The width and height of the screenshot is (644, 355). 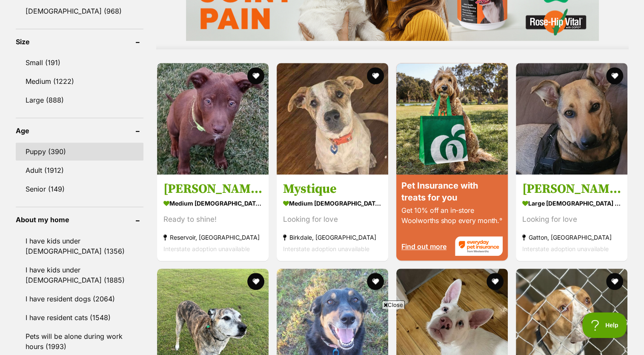 What do you see at coordinates (80, 317) in the screenshot?
I see `a: I have resident cats (1548)` at bounding box center [80, 317].